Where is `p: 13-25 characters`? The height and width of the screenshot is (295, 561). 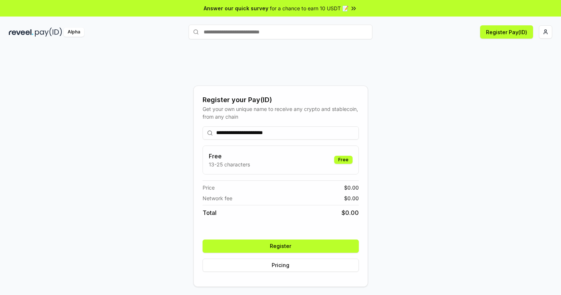 p: 13-25 characters is located at coordinates (230, 164).